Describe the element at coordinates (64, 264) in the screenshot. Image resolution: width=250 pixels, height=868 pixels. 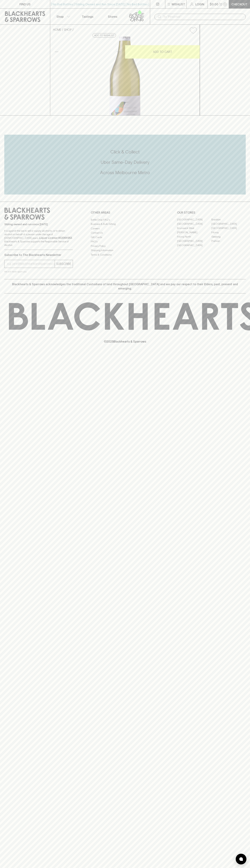
I see `p: SUBSCRIBE` at that location.